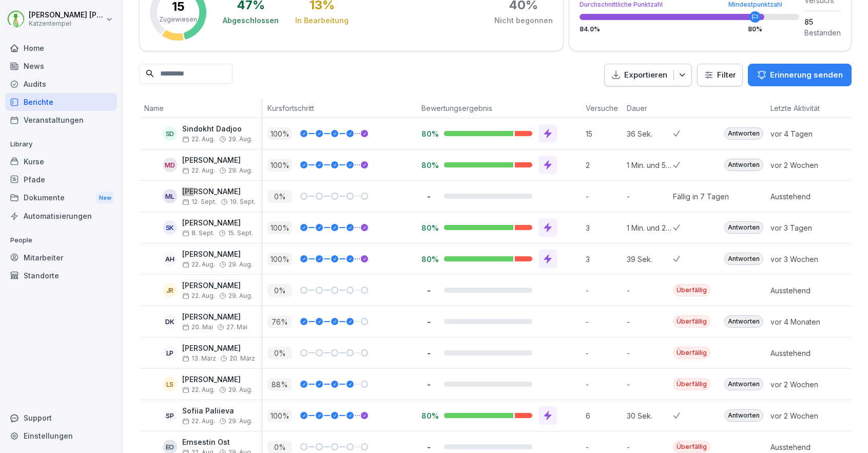 The image size is (868, 453). What do you see at coordinates (524, 21) in the screenshot?
I see `div: Nicht begonnen` at bounding box center [524, 21].